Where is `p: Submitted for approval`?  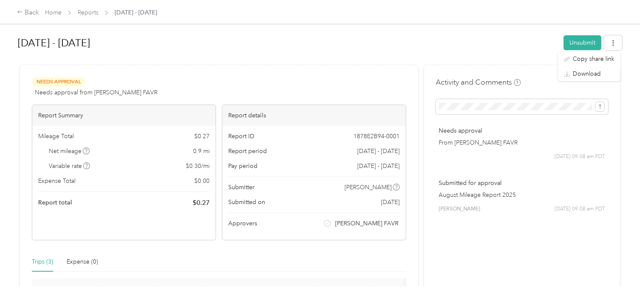 p: Submitted for approval is located at coordinates (522, 183).